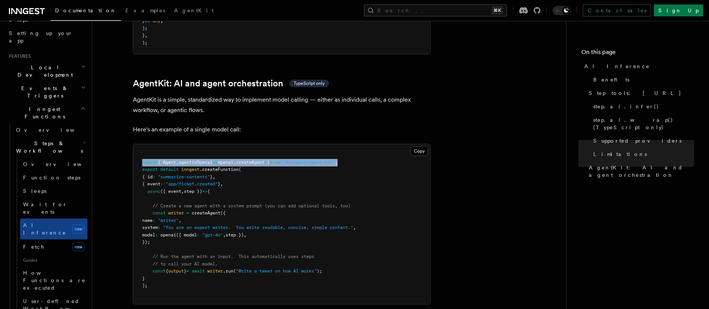 This screenshot has height=309, width=709. Describe the element at coordinates (642, 154) in the screenshot. I see `a: Limitations` at that location.